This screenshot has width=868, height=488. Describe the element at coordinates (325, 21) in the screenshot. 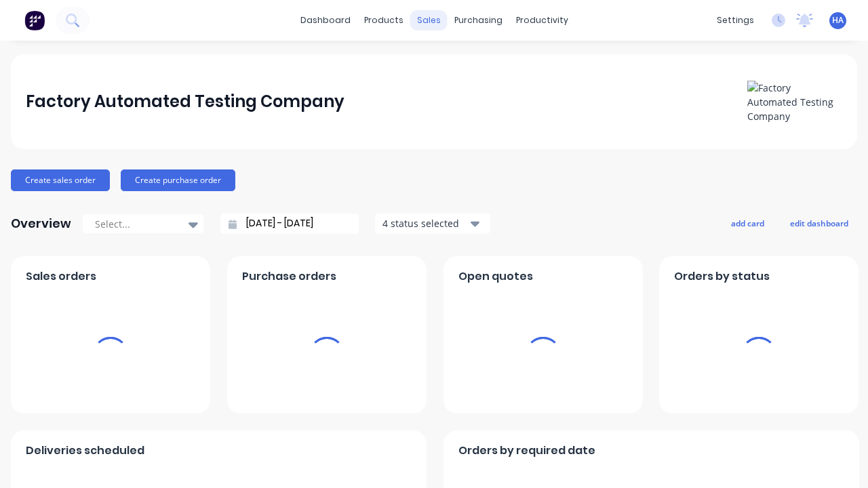

I see `a: dashboard` at that location.